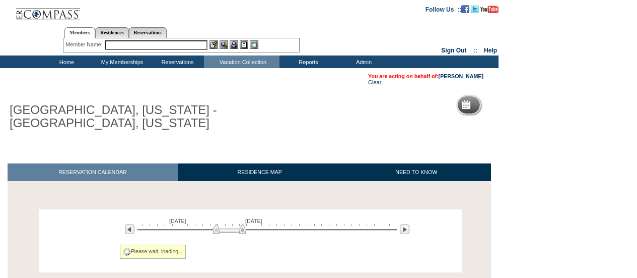 The image size is (637, 278). What do you see at coordinates (490, 9) in the screenshot?
I see `img: Subscribe to our YouTube Channel` at bounding box center [490, 9].